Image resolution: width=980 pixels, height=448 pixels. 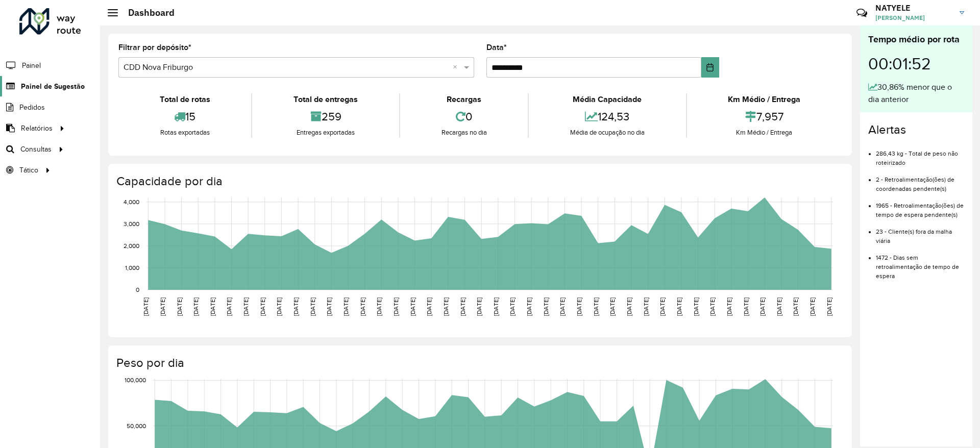 I want to click on div: Média Capacidade, so click(x=607, y=99).